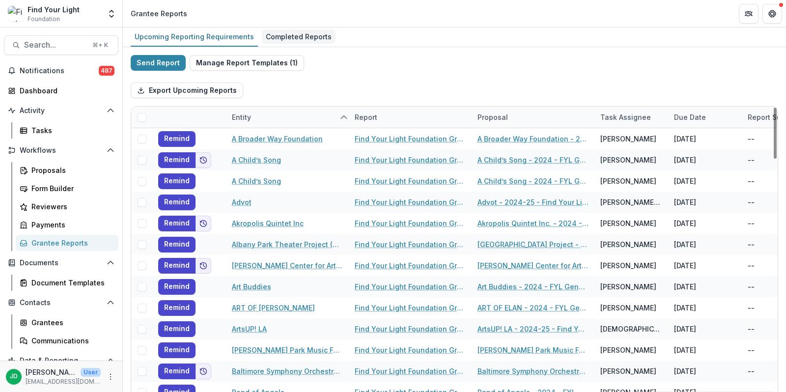 The image size is (786, 392). What do you see at coordinates (61, 110) in the screenshot?
I see `button: Open Activity` at bounding box center [61, 110].